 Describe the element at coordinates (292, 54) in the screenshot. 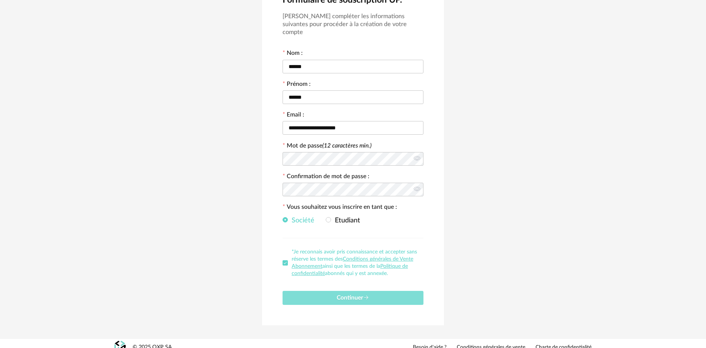

I see `label: Nom :` at that location.